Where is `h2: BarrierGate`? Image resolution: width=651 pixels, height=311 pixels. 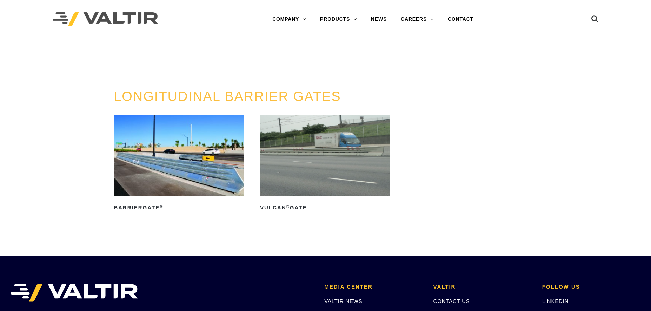
h2: BarrierGate is located at coordinates (179, 208).